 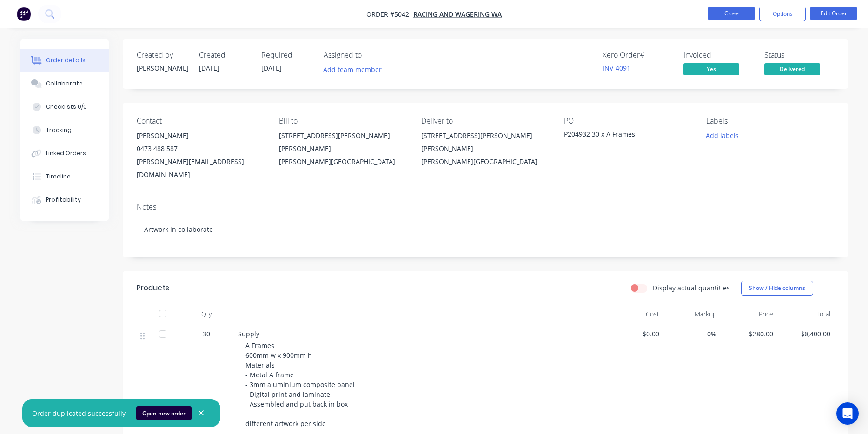 I want to click on span: Delivered, so click(x=792, y=69).